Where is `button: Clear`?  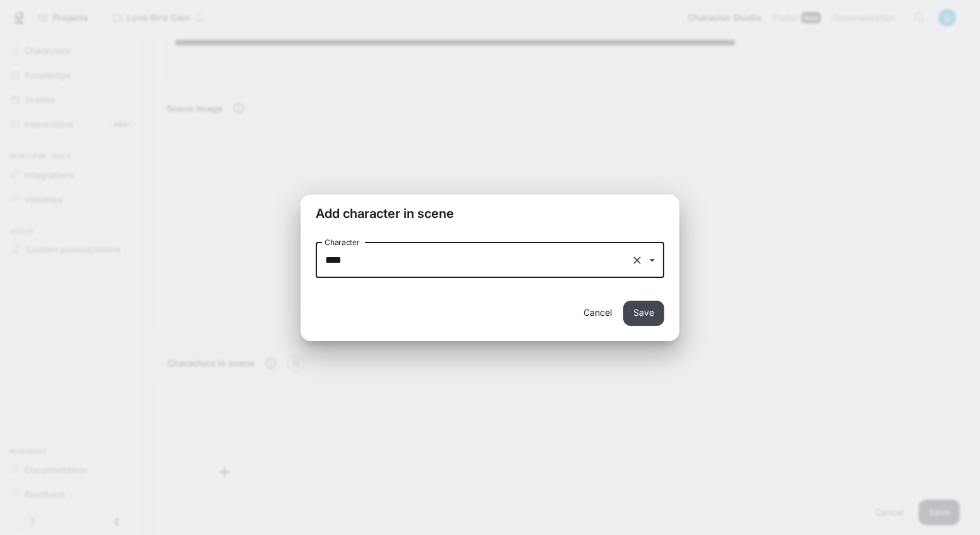 button: Clear is located at coordinates (637, 261).